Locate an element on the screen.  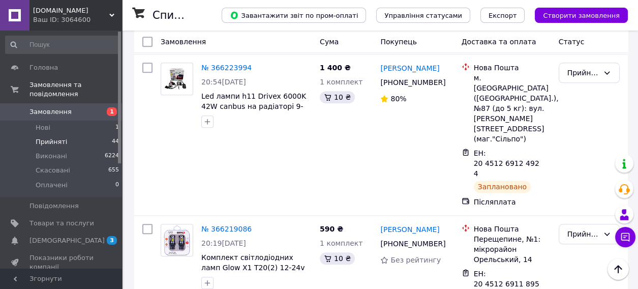
span: Прийняті is located at coordinates (51, 142).